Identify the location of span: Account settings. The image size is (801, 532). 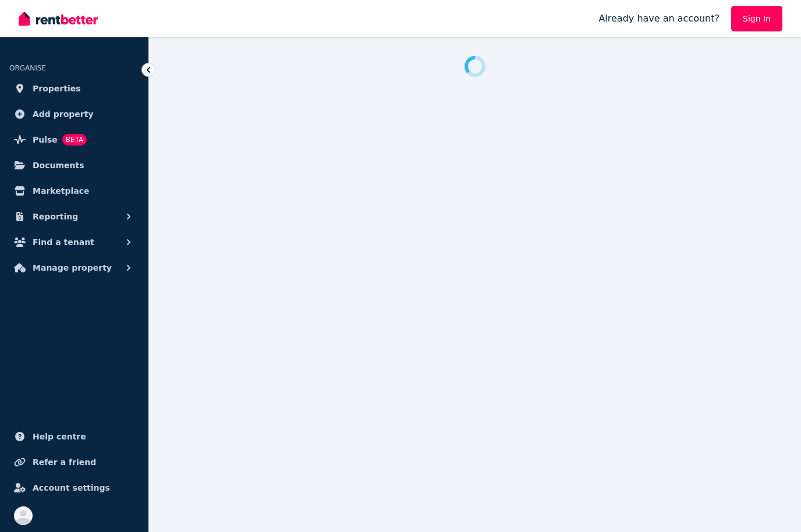
(71, 488).